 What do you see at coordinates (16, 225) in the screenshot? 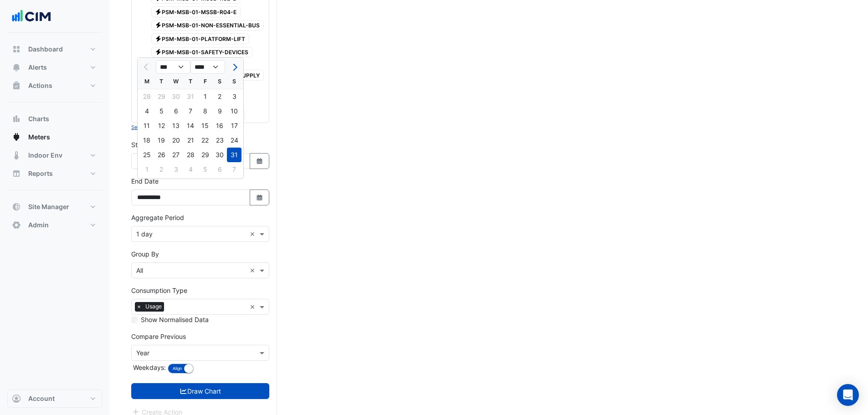
I see `app-icon: Admin` at bounding box center [16, 225].